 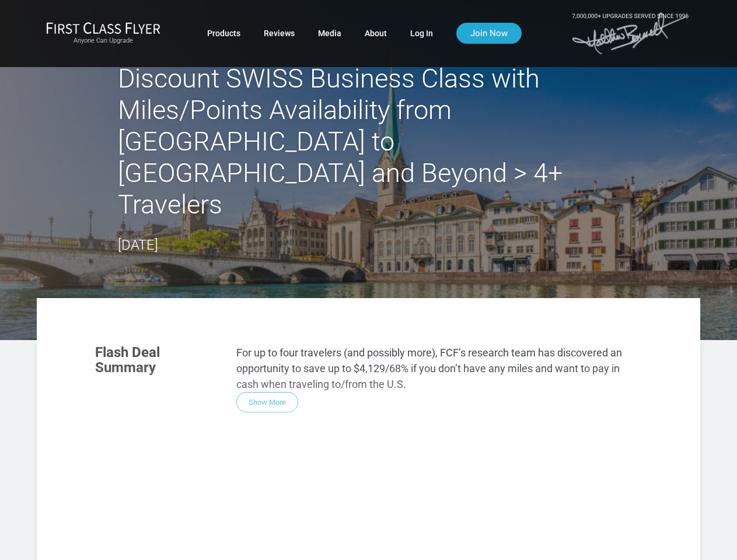 What do you see at coordinates (489, 33) in the screenshot?
I see `a: Join Now` at bounding box center [489, 33].